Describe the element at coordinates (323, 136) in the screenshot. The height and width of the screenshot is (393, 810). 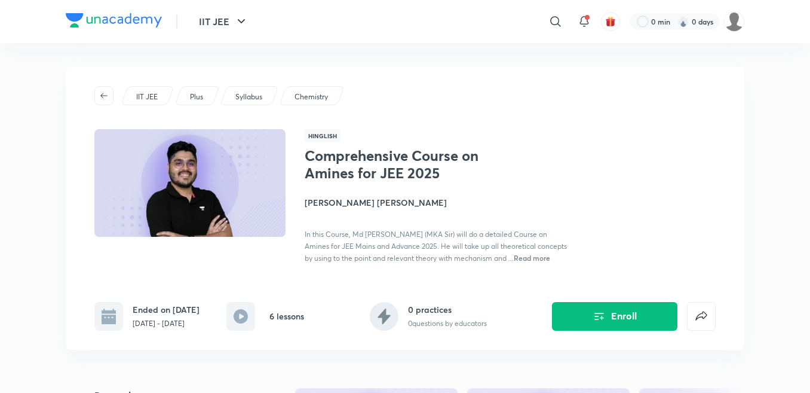
I see `span: Hinglish` at that location.